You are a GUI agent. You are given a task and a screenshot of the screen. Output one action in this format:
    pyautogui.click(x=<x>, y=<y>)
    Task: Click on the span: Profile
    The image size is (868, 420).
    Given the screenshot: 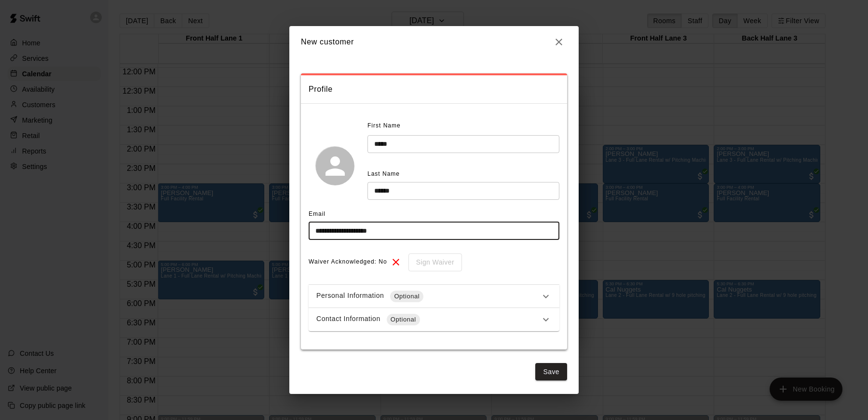 What is the action you would take?
    pyautogui.click(x=434, y=89)
    